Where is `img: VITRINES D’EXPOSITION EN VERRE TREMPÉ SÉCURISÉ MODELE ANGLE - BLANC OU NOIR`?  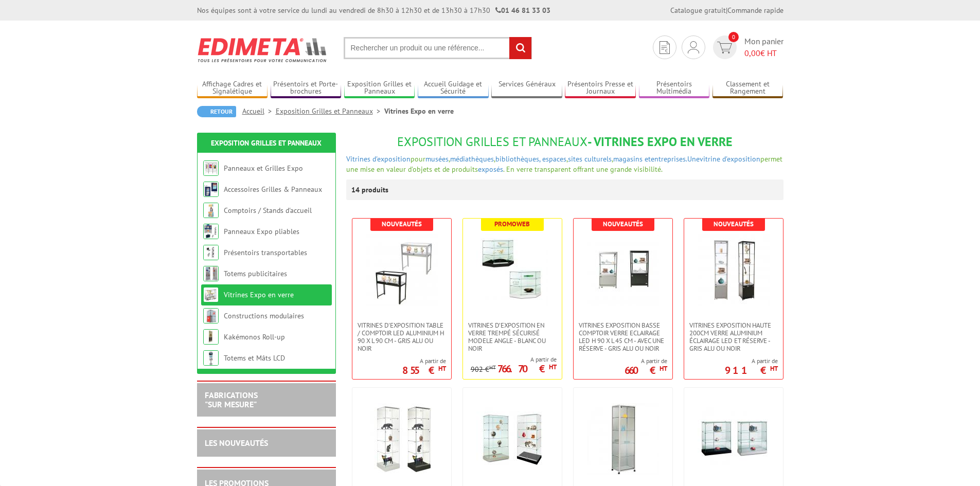
img: VITRINES D’EXPOSITION EN VERRE TREMPÉ SÉCURISÉ MODELE ANGLE - BLANC OU NOIR is located at coordinates (513, 270).